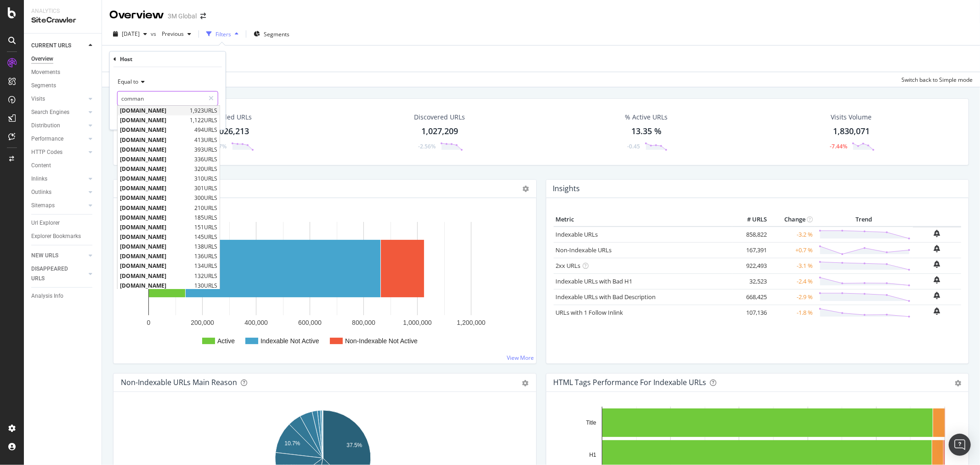 The height and width of the screenshot is (465, 980). I want to click on td: 32,523, so click(751, 281).